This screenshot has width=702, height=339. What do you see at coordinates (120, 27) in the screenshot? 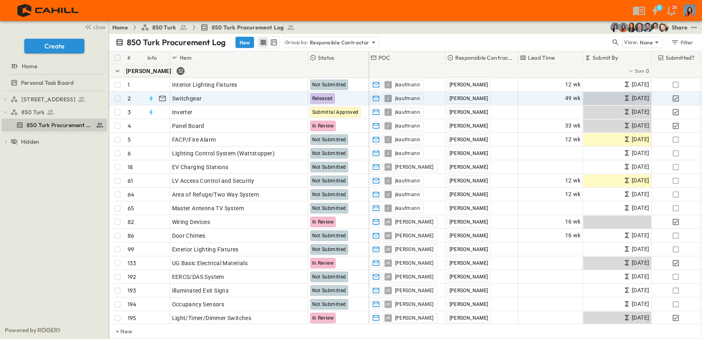
I see `a: Home` at bounding box center [120, 27].